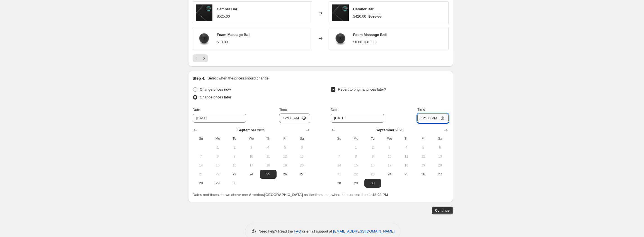 Image resolution: width=644 pixels, height=237 pixels. I want to click on span: 13, so click(302, 156).